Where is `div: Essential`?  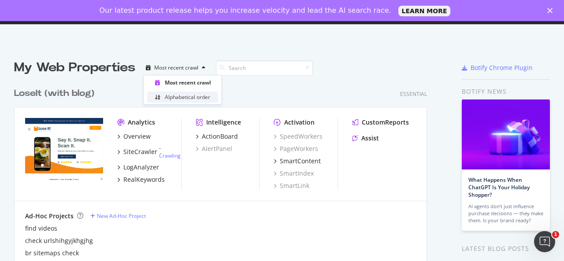
div: Essential is located at coordinates (414, 94).